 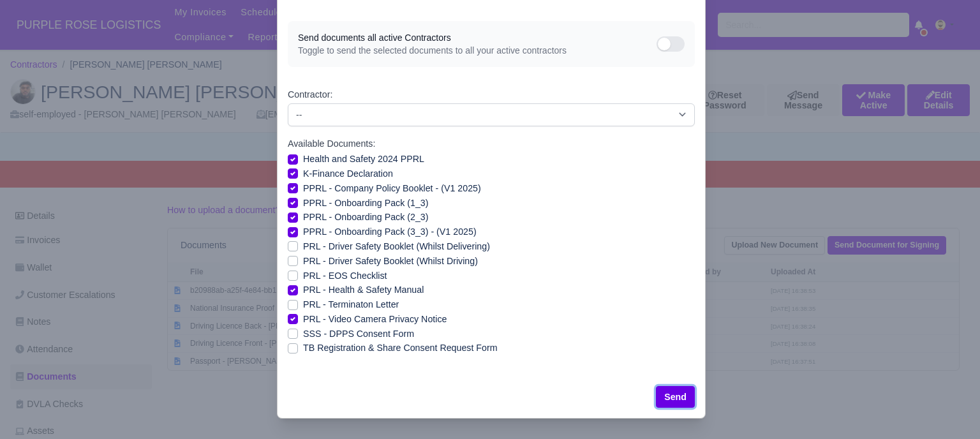 I want to click on label: PRL - Driver Safety Booklet (Whilst Driving), so click(x=391, y=261).